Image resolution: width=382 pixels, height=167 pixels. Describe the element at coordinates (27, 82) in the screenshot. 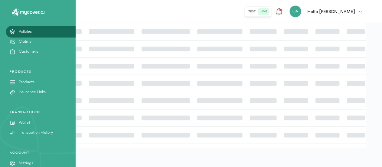

I see `p: Products` at that location.